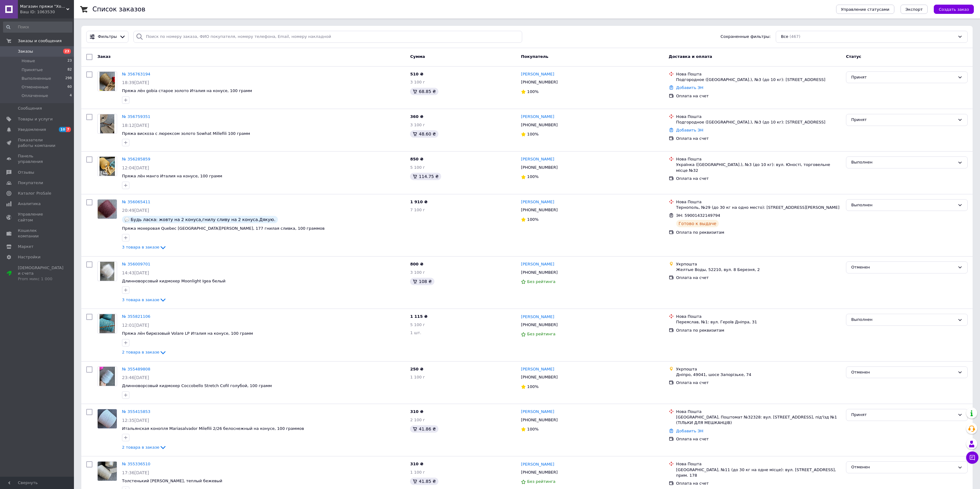 This screenshot has height=489, width=980. What do you see at coordinates (29, 257) in the screenshot?
I see `span: Настройки` at bounding box center [29, 257].